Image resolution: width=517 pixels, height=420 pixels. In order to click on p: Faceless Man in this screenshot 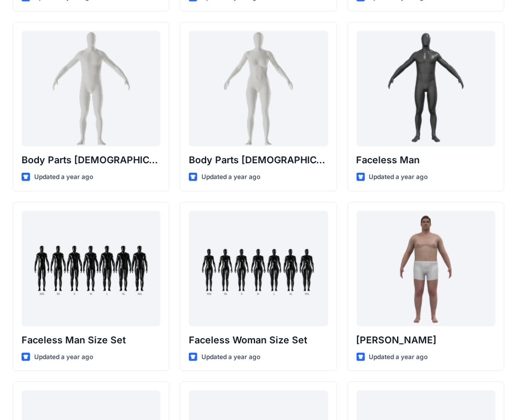, I will do `click(426, 160)`.